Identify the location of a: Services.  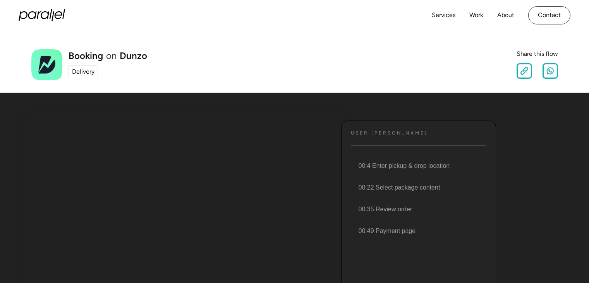
(443, 15).